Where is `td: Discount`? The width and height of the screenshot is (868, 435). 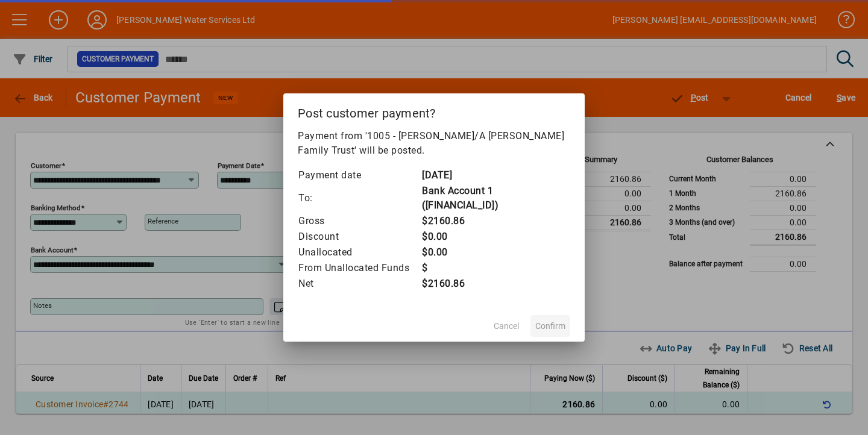
td: Discount is located at coordinates (359, 237).